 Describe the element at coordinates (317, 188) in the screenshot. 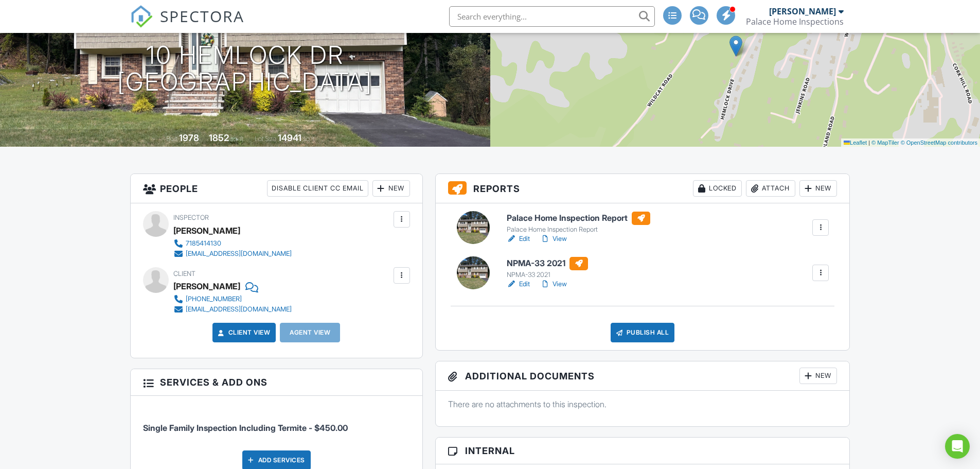

I see `div: Disable Client CC Email` at that location.